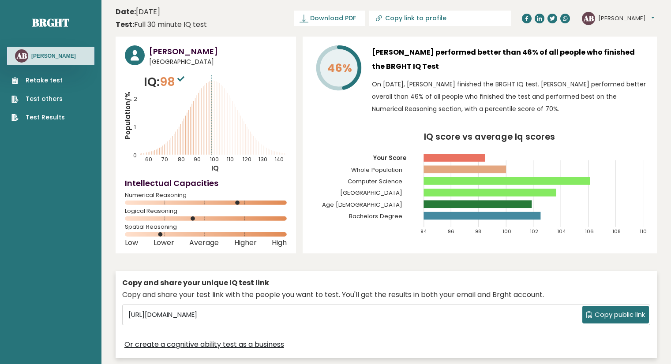  Describe the element at coordinates (135, 99) in the screenshot. I see `tspan: 2` at that location.